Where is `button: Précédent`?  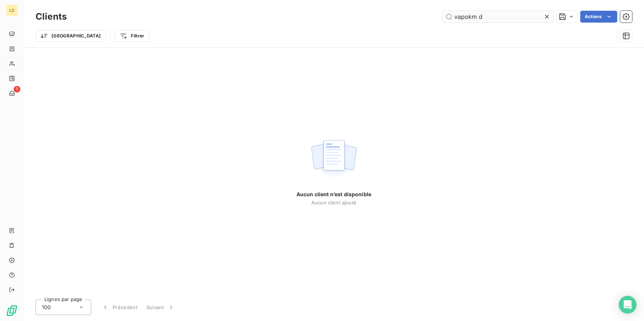
button: Précédent is located at coordinates (119, 307).